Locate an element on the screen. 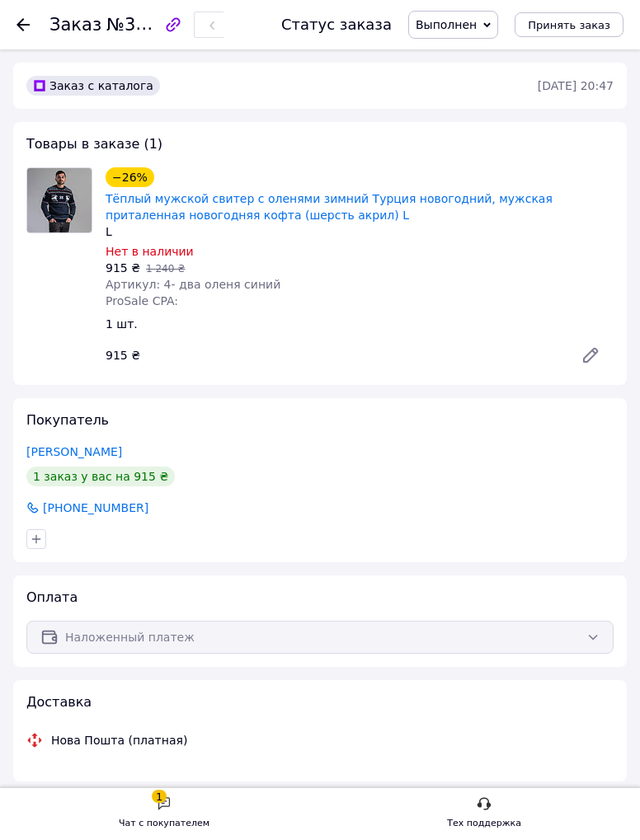 Image resolution: width=640 pixels, height=840 pixels. span: Покупатель is located at coordinates (68, 420).